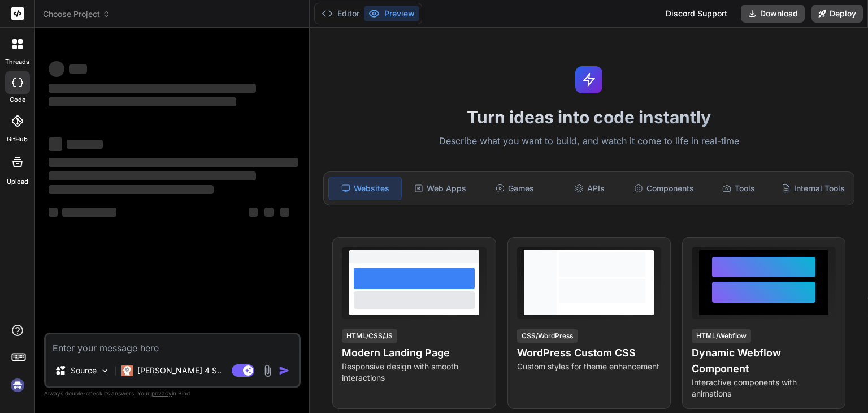  I want to click on div: Websites, so click(365, 189).